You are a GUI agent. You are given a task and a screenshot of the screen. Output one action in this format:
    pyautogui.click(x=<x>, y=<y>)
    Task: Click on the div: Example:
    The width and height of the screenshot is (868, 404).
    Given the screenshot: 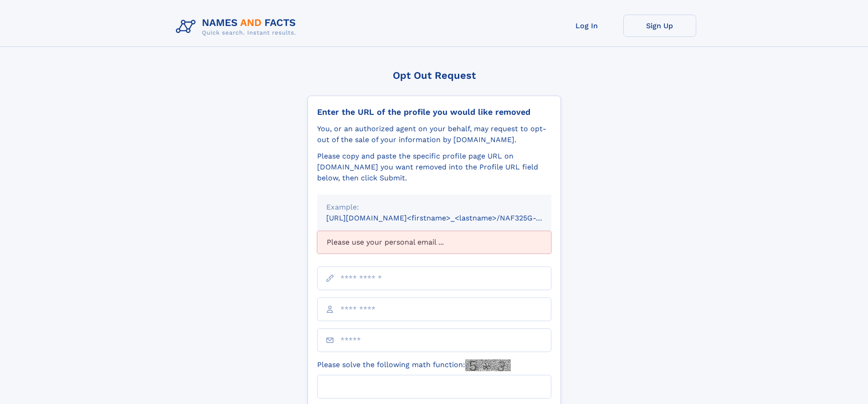 What is the action you would take?
    pyautogui.click(x=434, y=207)
    